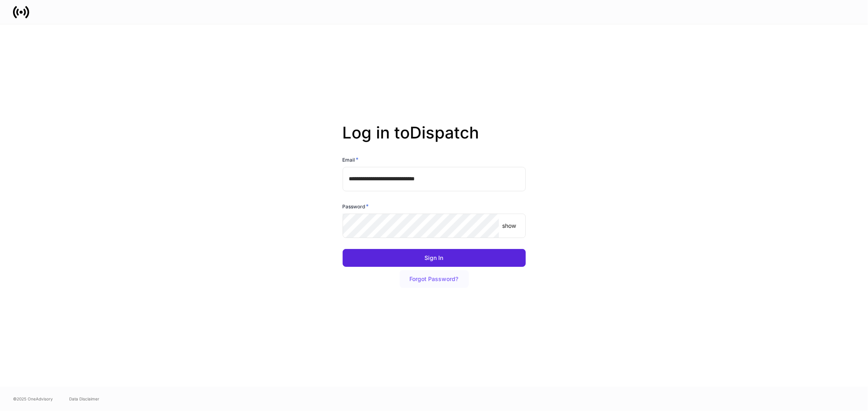 The image size is (868, 411). I want to click on button: Forgot Password?, so click(434, 279).